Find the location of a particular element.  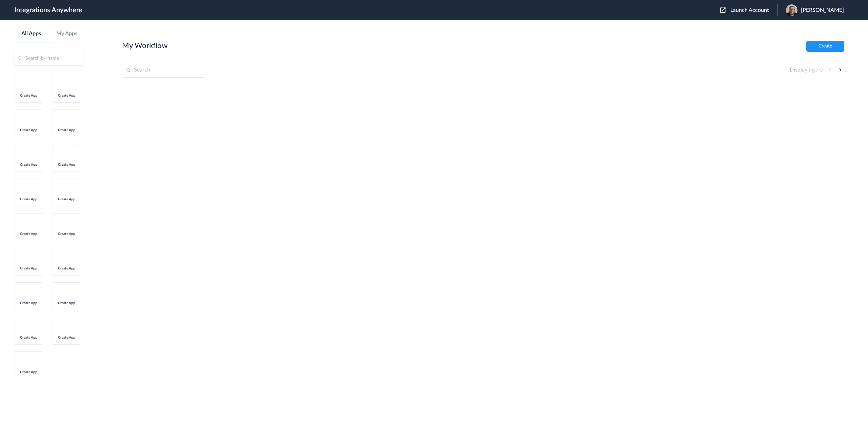

img: launch-acct-icon.svg is located at coordinates (723, 10).